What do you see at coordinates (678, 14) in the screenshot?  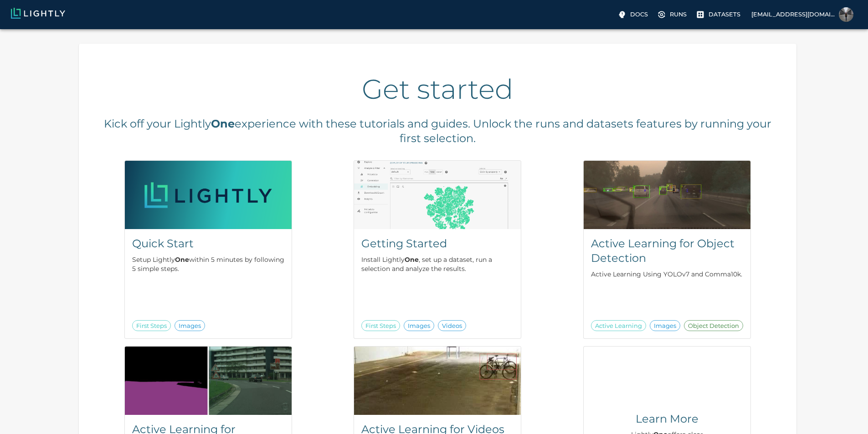 I see `p: Runs` at bounding box center [678, 14].